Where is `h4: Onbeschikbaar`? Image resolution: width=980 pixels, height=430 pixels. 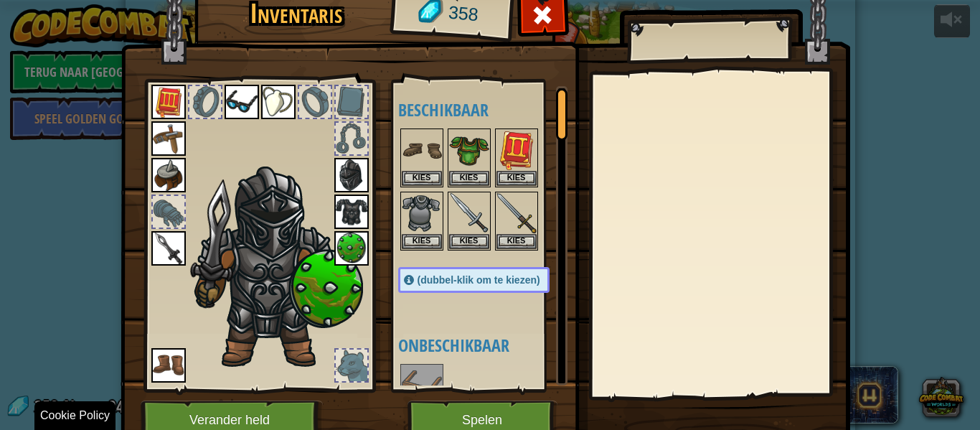 h4: Onbeschikbaar is located at coordinates (488, 345).